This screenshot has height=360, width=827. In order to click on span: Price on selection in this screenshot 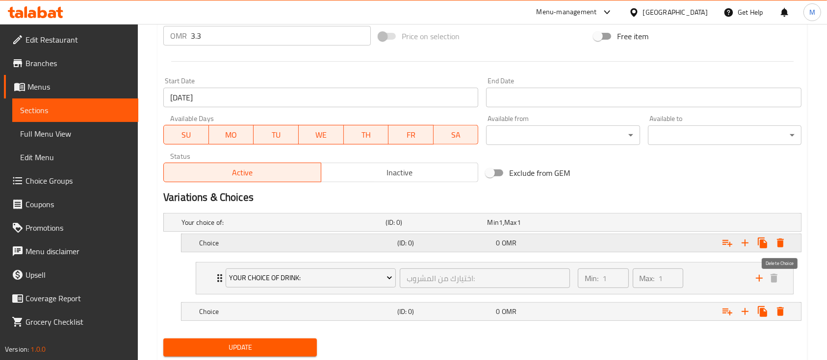, I will do `click(430, 36)`.